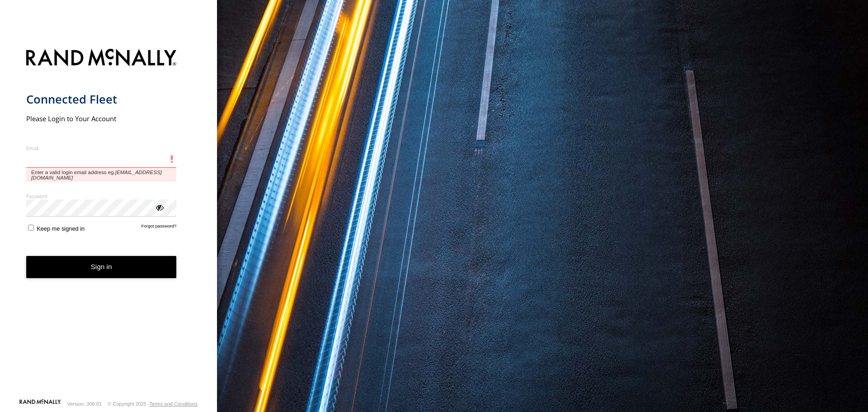 This screenshot has width=868, height=412. What do you see at coordinates (102, 148) in the screenshot?
I see `label: Email` at bounding box center [102, 148].